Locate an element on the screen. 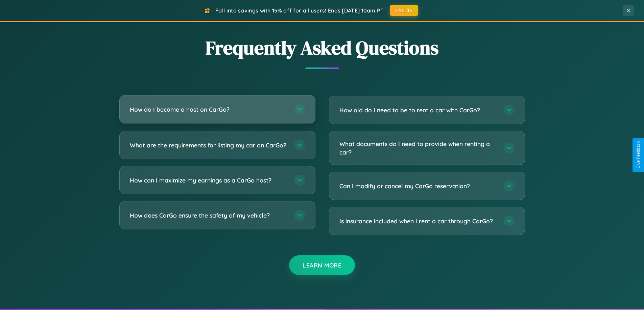 This screenshot has height=310, width=644. h3: What are the requirements for listing my car on CarGo? is located at coordinates (208, 145).